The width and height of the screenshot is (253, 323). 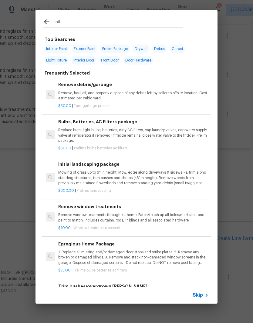 I want to click on span: Drywall, so click(x=141, y=49).